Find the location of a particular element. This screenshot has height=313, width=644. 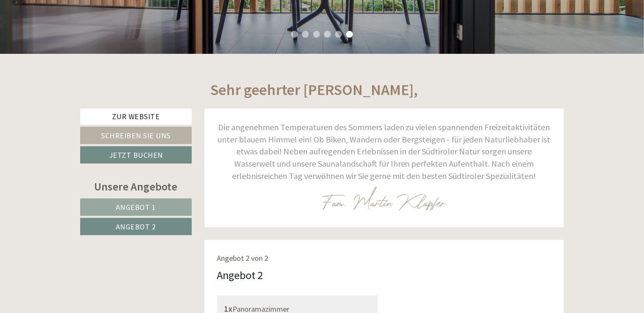

a: Jetzt buchen is located at coordinates (136, 155).